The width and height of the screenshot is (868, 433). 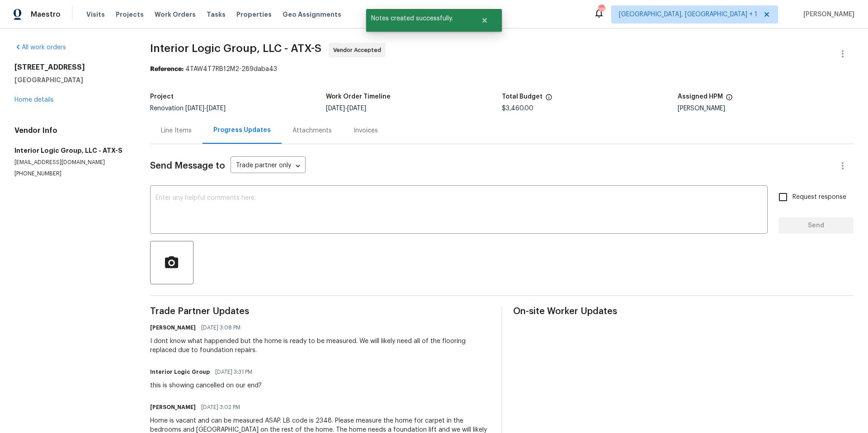 What do you see at coordinates (683, 311) in the screenshot?
I see `span: On-site Worker Updates` at bounding box center [683, 311].